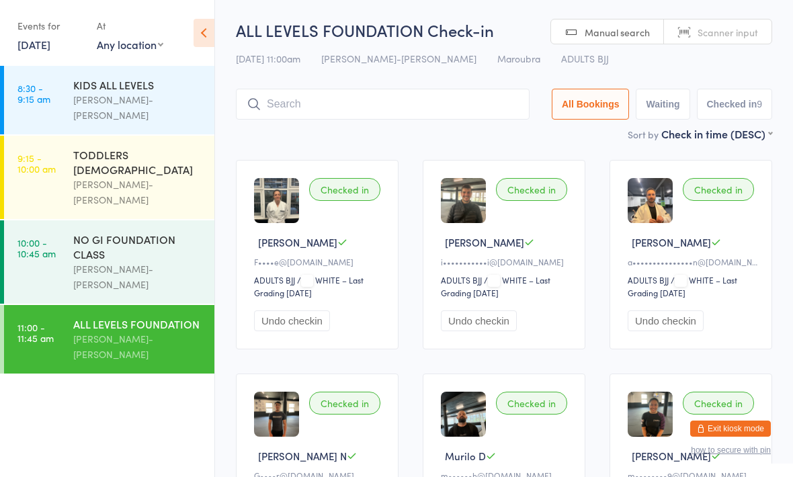 The width and height of the screenshot is (793, 477). I want to click on img: image1754899606.png, so click(650, 200).